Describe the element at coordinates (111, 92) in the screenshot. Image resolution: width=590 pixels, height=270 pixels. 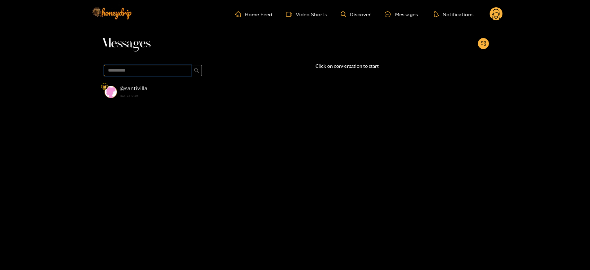
I see `img: conversation` at that location.